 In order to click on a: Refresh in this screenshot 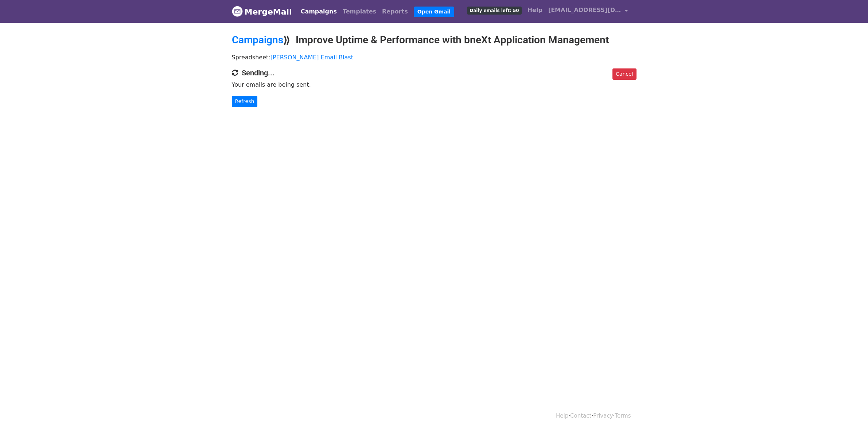, I will do `click(245, 101)`.